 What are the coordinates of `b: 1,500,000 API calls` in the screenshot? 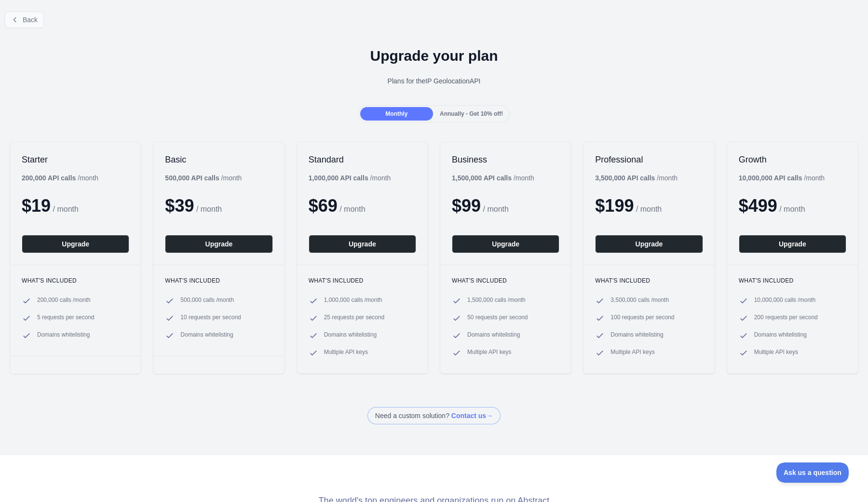 It's located at (482, 178).